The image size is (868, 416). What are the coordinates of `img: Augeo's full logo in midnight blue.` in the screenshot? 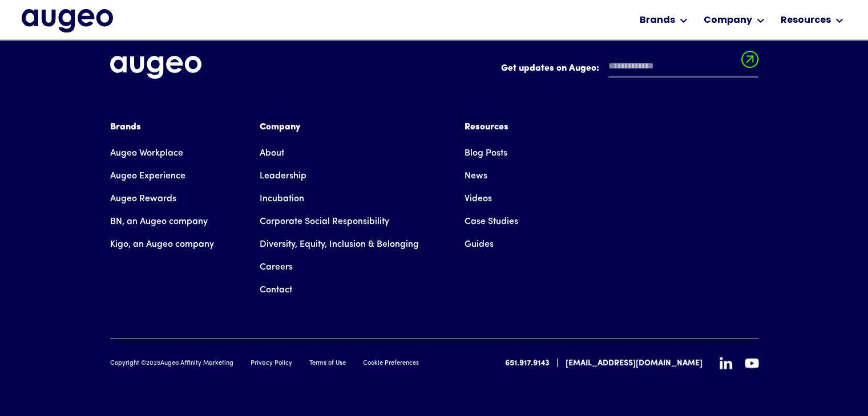 It's located at (68, 21).